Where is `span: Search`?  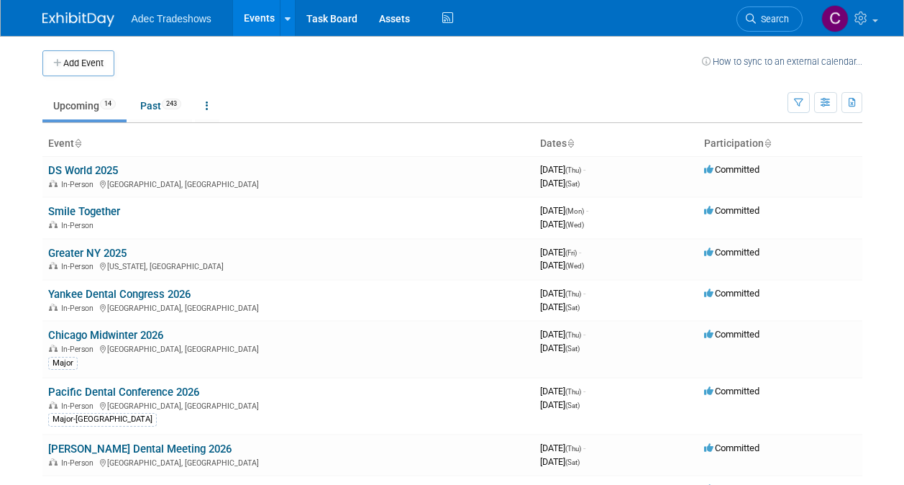
span: Search is located at coordinates (772, 19).